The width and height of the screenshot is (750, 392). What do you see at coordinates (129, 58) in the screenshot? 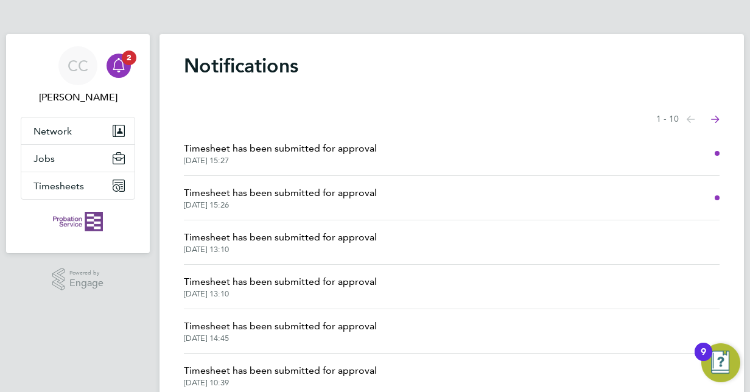
I see `span: 2` at bounding box center [129, 58].